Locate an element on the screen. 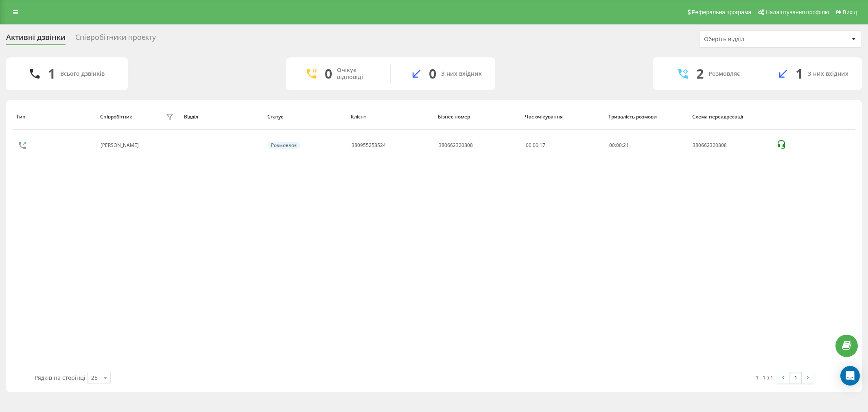  div: 380955258524 is located at coordinates (369, 145).